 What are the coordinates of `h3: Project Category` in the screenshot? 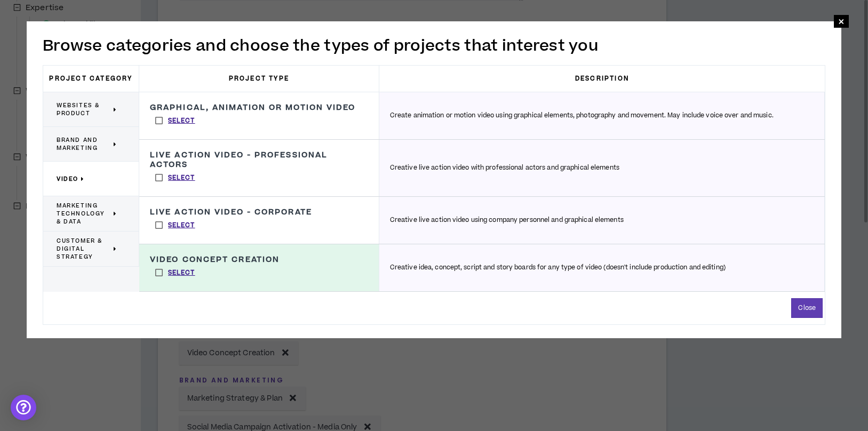 It's located at (91, 79).